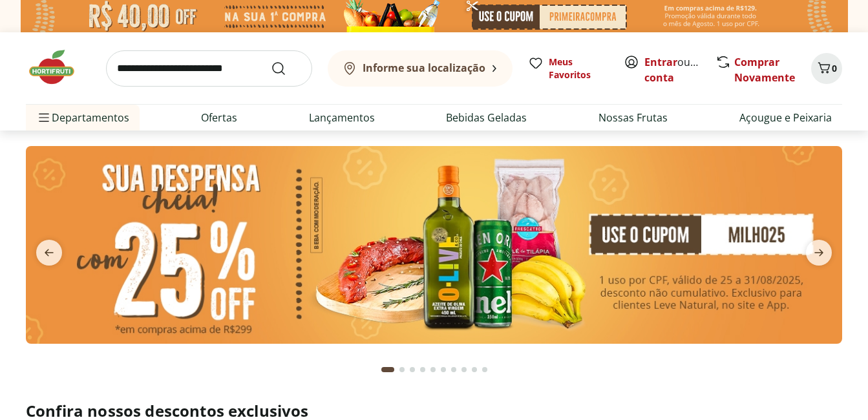  What do you see at coordinates (568, 68) in the screenshot?
I see `a: Meus Favoritos` at bounding box center [568, 68].